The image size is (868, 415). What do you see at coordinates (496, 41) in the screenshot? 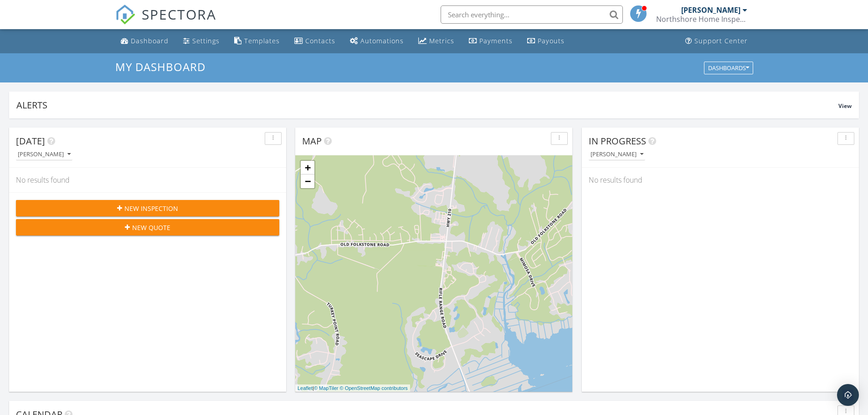
I see `div: Payments` at bounding box center [496, 41].